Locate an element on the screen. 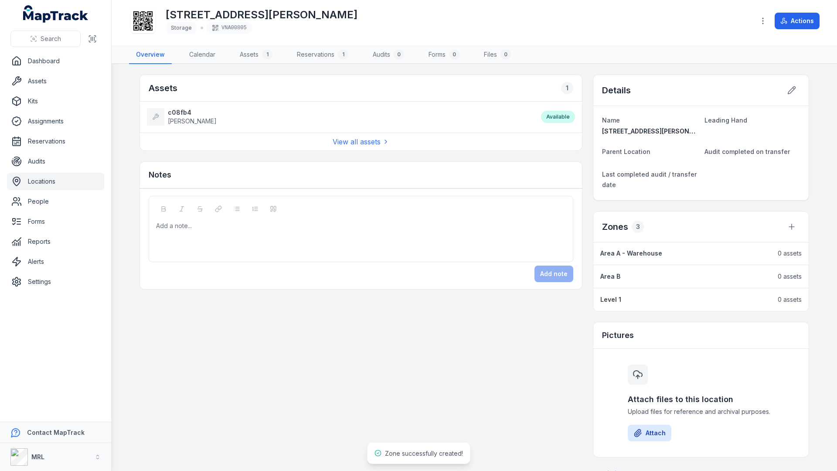 The width and height of the screenshot is (837, 471). div: Storage is located at coordinates (181, 28).